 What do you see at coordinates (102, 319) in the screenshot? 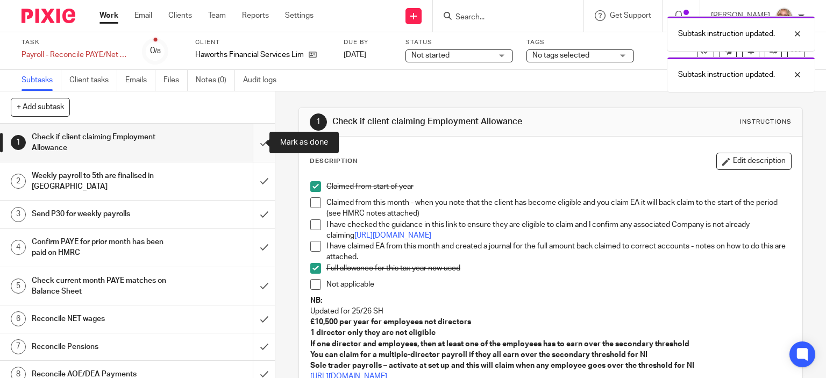
I see `h1: Reconcile NET wages` at bounding box center [102, 319].